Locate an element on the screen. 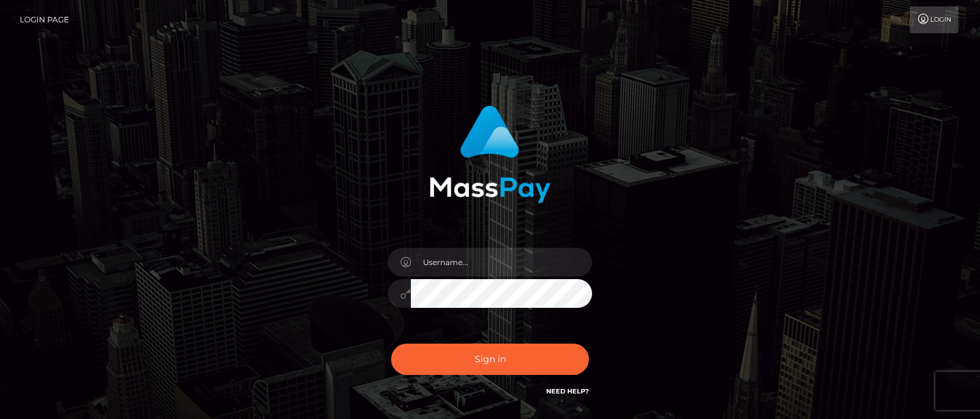 This screenshot has width=980, height=419. a: Login is located at coordinates (934, 19).